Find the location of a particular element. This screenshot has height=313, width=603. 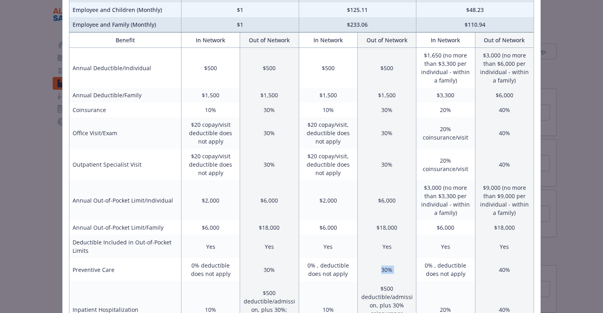

td: Annual Deductible/Family is located at coordinates (125, 95).